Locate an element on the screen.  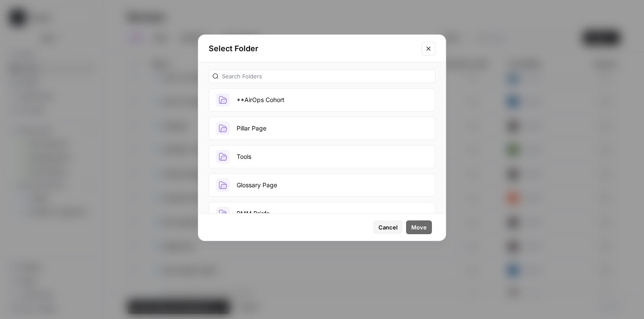
button: Close modal is located at coordinates (429, 49).